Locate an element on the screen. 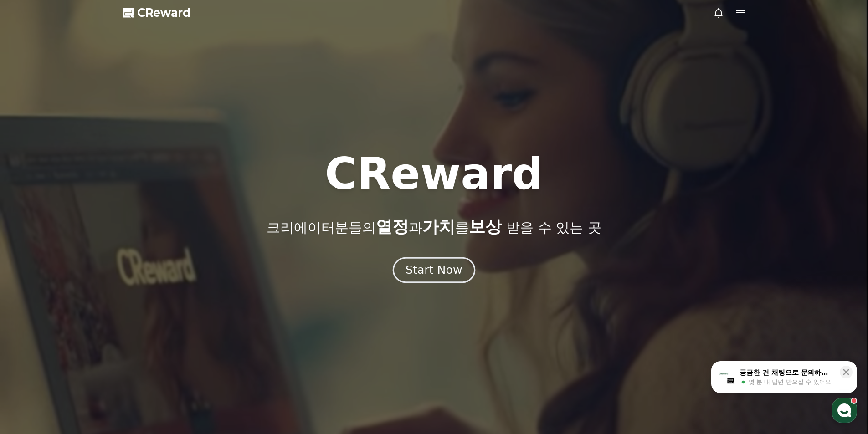  a: 홈 is located at coordinates (32, 301).